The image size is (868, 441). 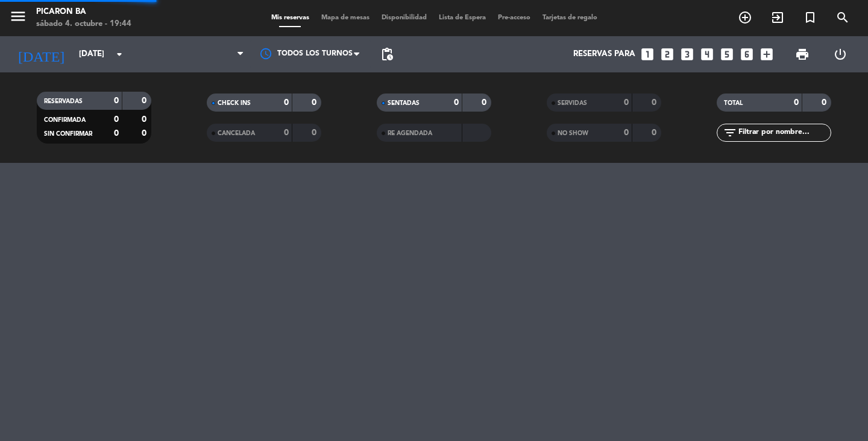 What do you see at coordinates (730, 133) in the screenshot?
I see `i: filter_list` at bounding box center [730, 133].